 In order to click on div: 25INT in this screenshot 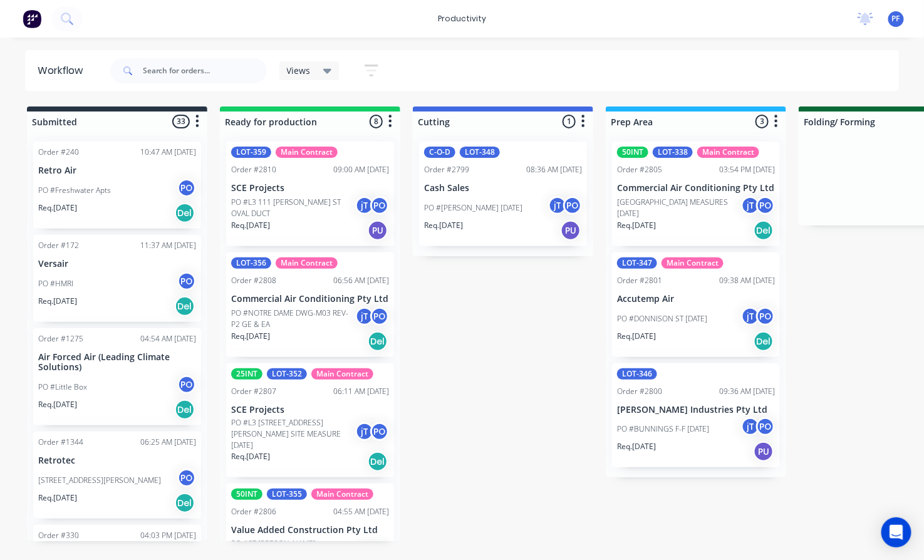, I will do `click(247, 374)`.